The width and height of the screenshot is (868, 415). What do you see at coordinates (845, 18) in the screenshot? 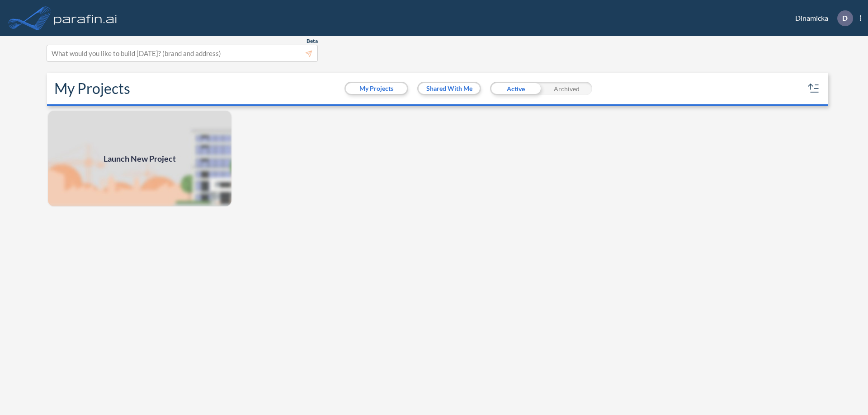
I see `p: D` at bounding box center [845, 18].